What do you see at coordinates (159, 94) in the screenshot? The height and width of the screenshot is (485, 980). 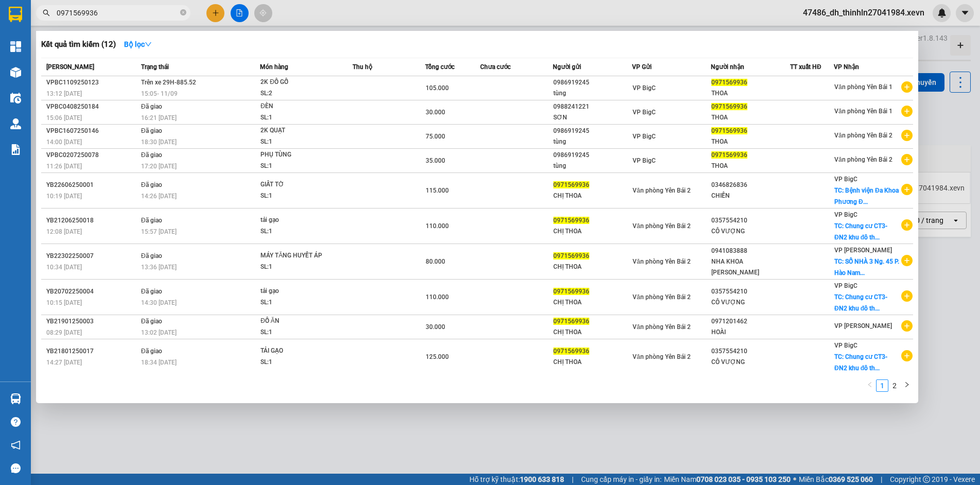 I see `span: 15:05 - 11/09` at bounding box center [159, 94].